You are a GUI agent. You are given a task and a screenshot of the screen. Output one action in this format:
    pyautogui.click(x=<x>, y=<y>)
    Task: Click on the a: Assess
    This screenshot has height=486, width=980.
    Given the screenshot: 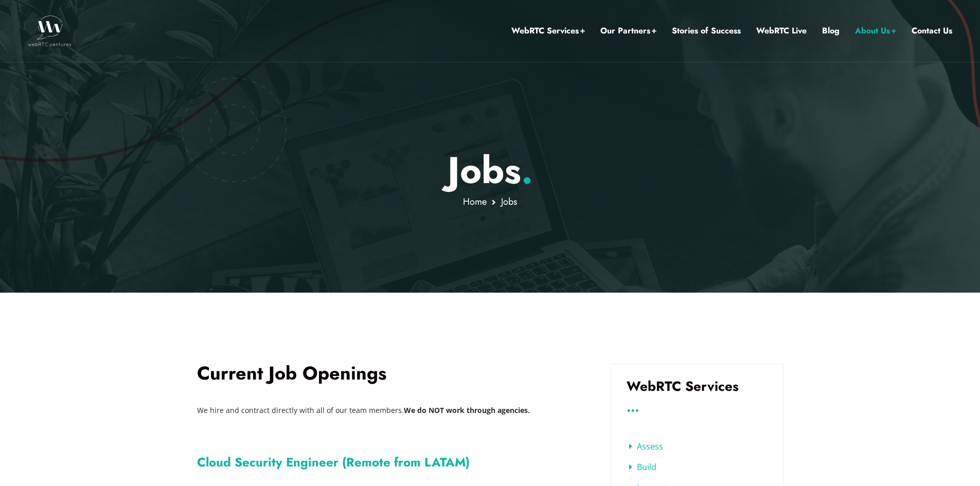 What is the action you would take?
    pyautogui.click(x=646, y=447)
    